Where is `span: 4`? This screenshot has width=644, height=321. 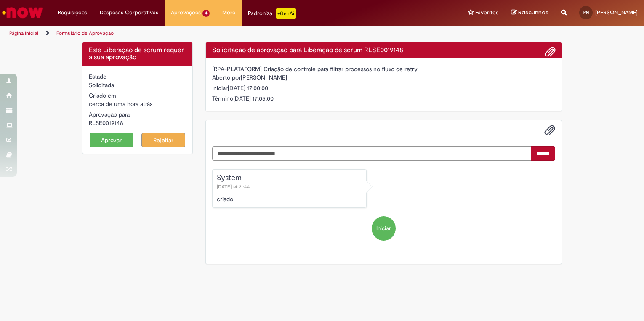 span: 4 is located at coordinates (206, 13).